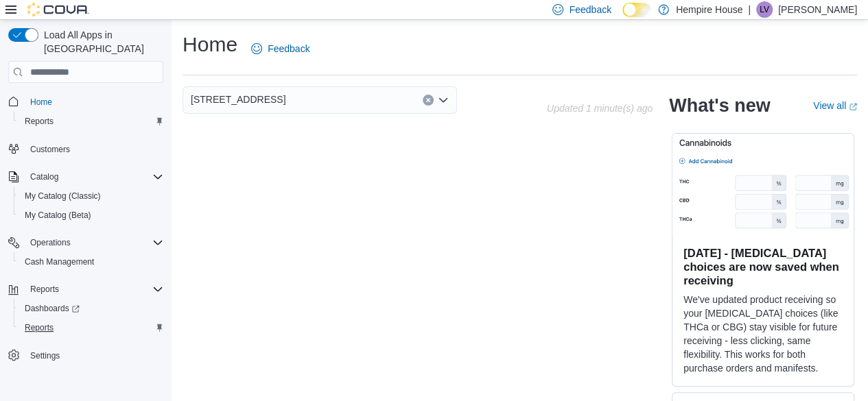 The height and width of the screenshot is (401, 868). I want to click on span: Dark Mode, so click(623, 17).